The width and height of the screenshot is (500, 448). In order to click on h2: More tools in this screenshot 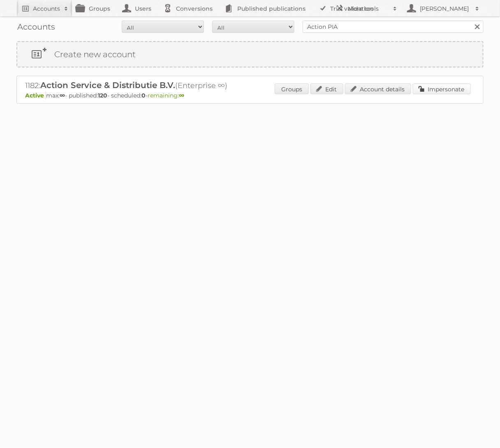, I will do `click(368, 9)`.